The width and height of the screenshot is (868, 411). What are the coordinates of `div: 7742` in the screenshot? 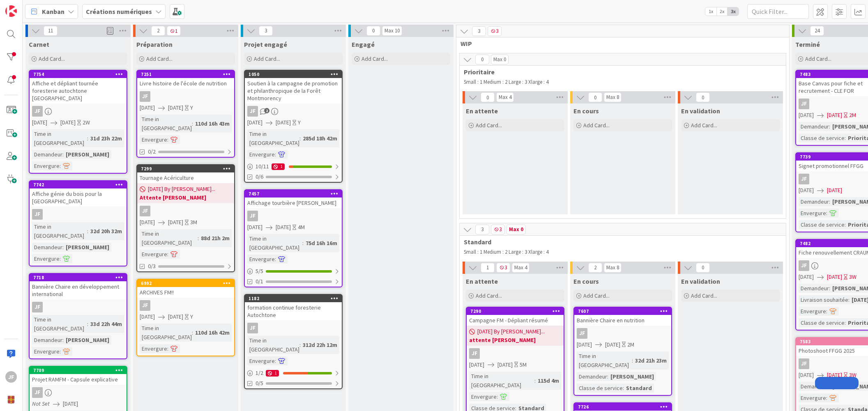 It's located at (79, 185).